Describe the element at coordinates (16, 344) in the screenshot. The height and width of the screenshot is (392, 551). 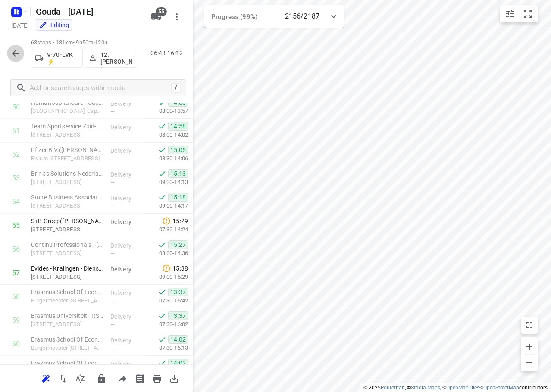
I see `div: 60` at that location.